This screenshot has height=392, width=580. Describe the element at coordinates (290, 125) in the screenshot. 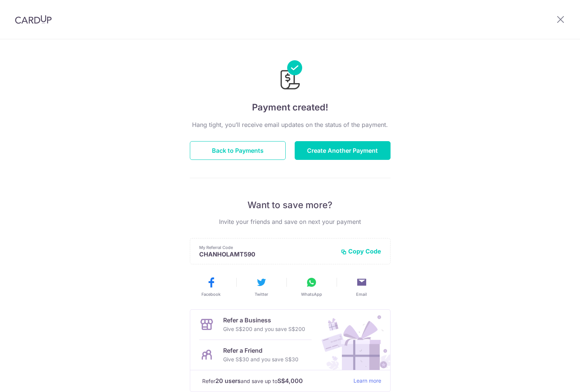

I see `p: Hang tight, you’ll receive email updates on the status of the payment.` at that location.